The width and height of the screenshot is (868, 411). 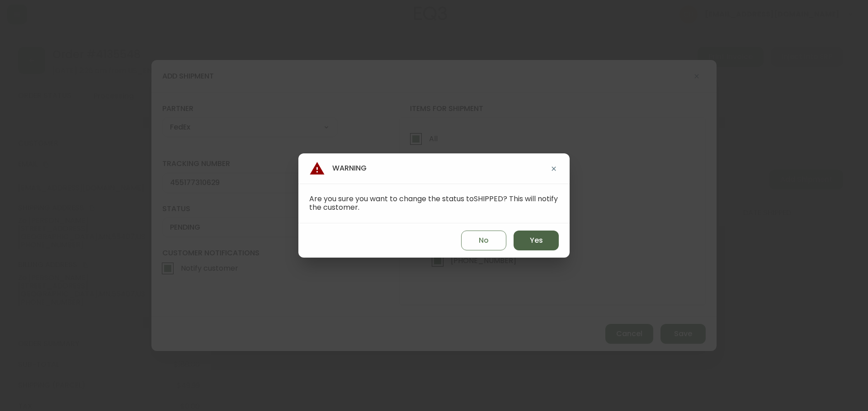 What do you see at coordinates (434, 204) in the screenshot?
I see `span: Are you sure you want to change the status to SHIPPED ? This will notify the customer.` at bounding box center [434, 204].